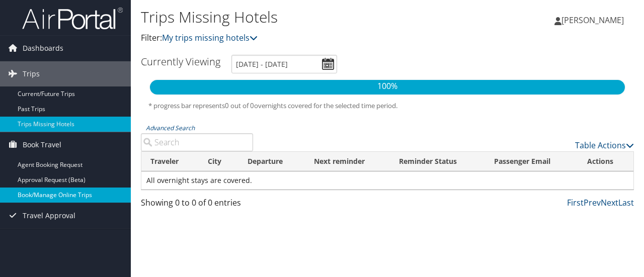  Describe the element at coordinates (305, 17) in the screenshot. I see `h1: Trips Missing Hotels` at that location.